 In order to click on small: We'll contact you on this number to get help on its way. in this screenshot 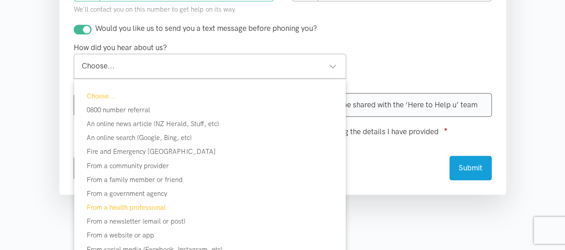, I will do `click(155, 9)`.